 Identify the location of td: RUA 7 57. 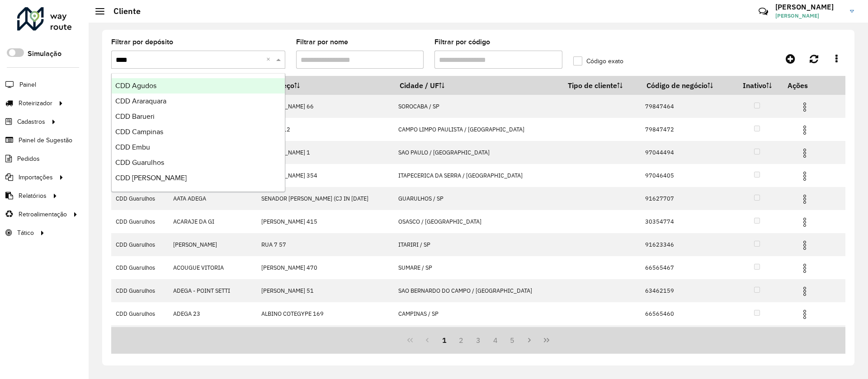
(325, 244).